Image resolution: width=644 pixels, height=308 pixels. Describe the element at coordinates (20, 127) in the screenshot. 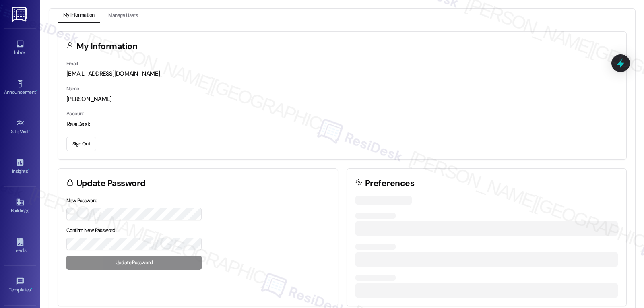

I see `a: Site Visit •` at that location.